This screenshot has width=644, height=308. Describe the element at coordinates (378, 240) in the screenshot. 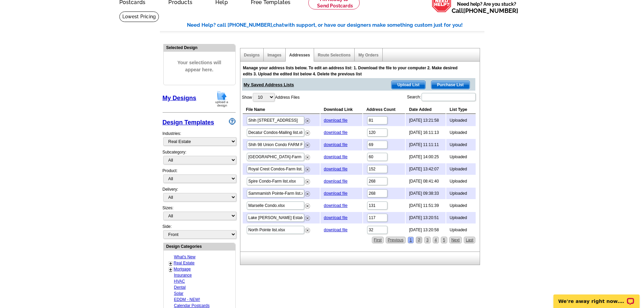

I see `a: First` at that location.